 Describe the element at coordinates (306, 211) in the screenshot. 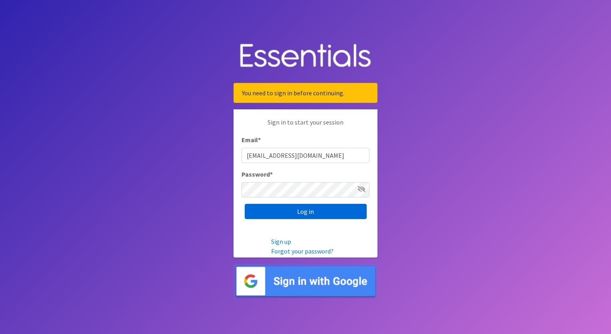

I see `input: Log in` at that location.